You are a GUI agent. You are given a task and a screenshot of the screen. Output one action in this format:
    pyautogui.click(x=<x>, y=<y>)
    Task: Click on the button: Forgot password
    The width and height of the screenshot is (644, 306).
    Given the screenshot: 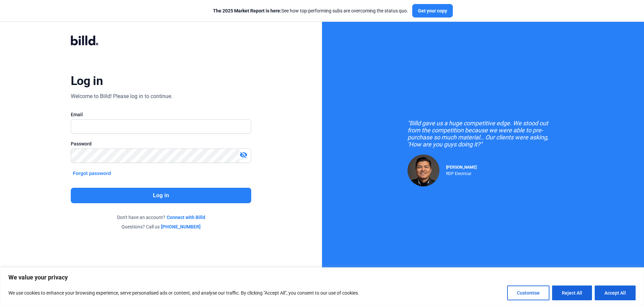 What is the action you would take?
    pyautogui.click(x=92, y=173)
    